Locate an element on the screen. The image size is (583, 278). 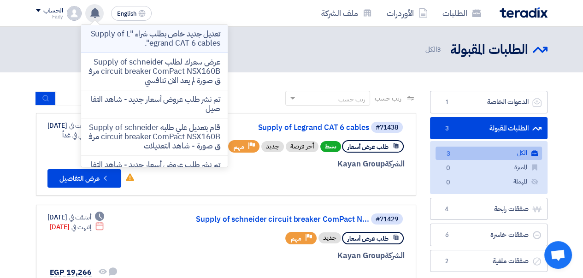
div: #71429 is located at coordinates (386, 219).